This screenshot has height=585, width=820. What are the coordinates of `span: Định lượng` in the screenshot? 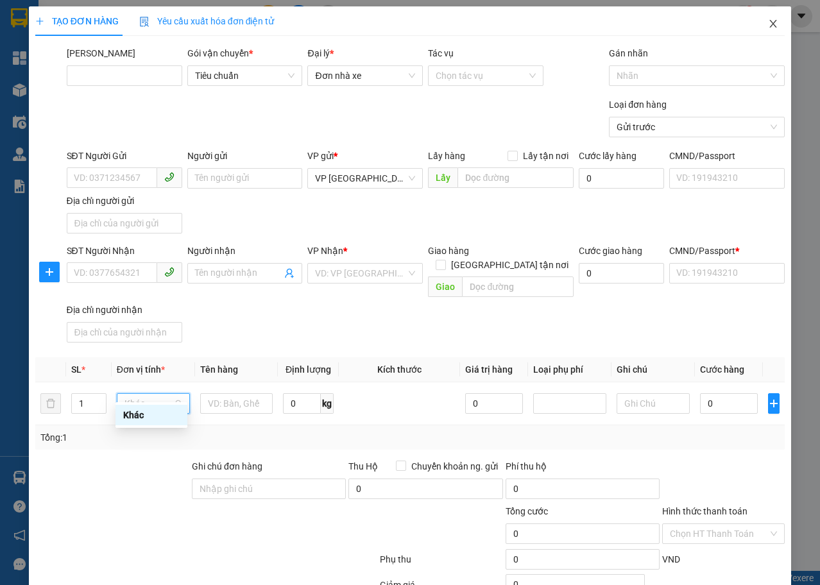 It's located at (308, 369).